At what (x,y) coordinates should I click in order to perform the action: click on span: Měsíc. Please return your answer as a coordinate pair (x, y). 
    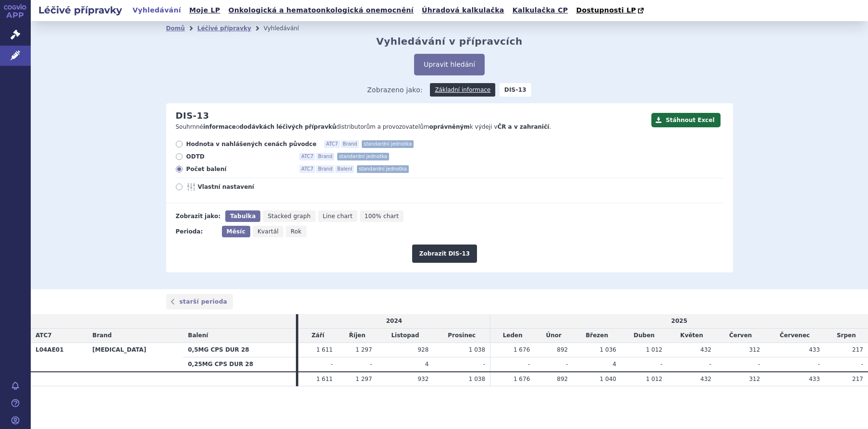
    Looking at the image, I should click on (236, 232).